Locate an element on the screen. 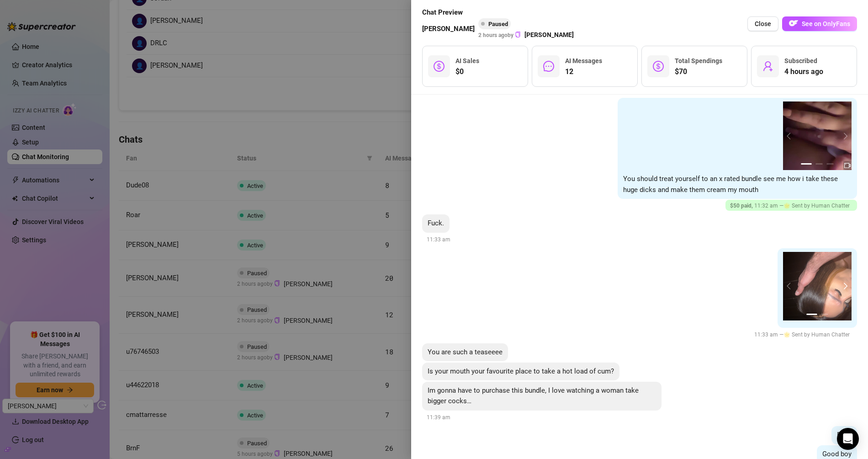 This screenshot has width=868, height=459. span: message is located at coordinates (549, 67).